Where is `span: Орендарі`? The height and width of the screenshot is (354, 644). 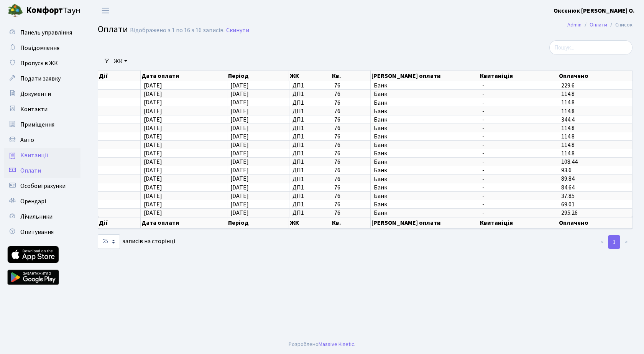
span: Орендарі is located at coordinates (33, 201).